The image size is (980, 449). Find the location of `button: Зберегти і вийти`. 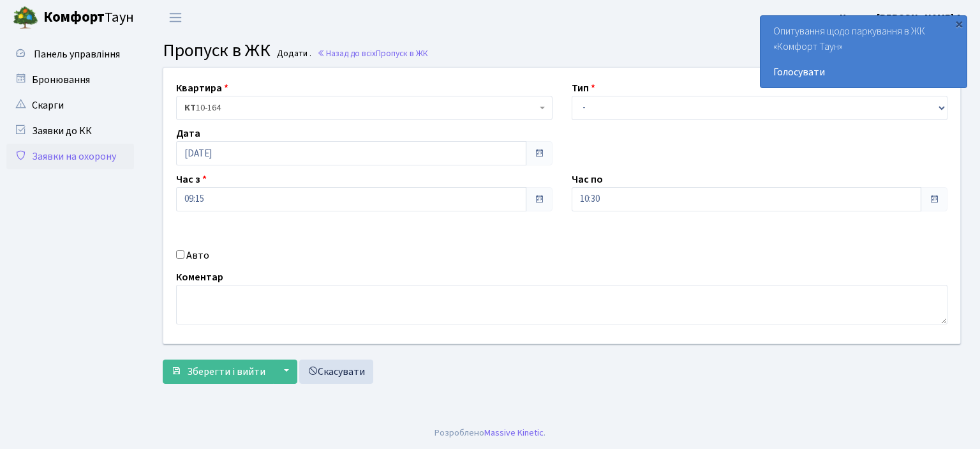

button: Зберегти і вийти is located at coordinates (218, 372).